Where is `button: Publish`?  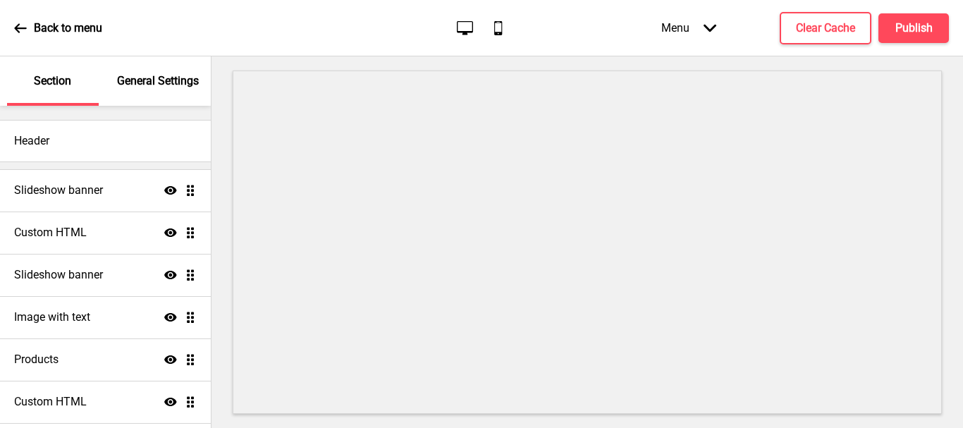 button: Publish is located at coordinates (914, 28).